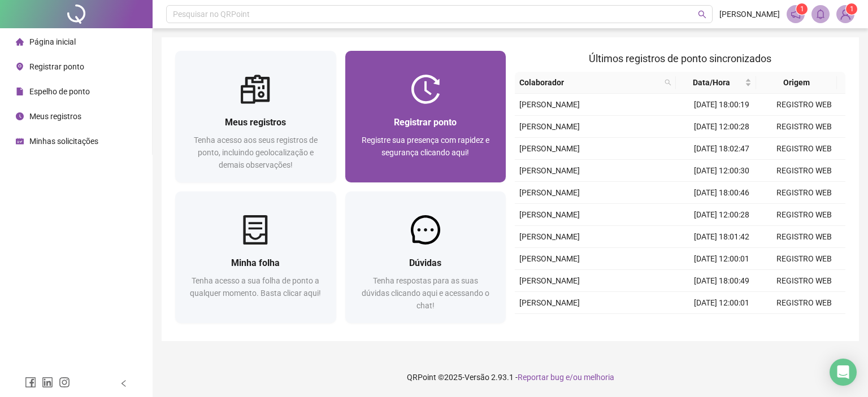 This screenshot has width=868, height=397. I want to click on span: Colaborador, so click(589, 83).